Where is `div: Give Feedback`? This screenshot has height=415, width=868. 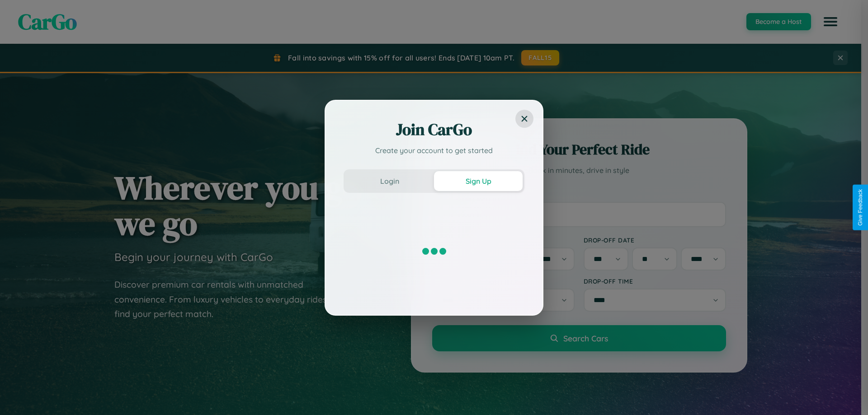 div: Give Feedback is located at coordinates (860, 207).